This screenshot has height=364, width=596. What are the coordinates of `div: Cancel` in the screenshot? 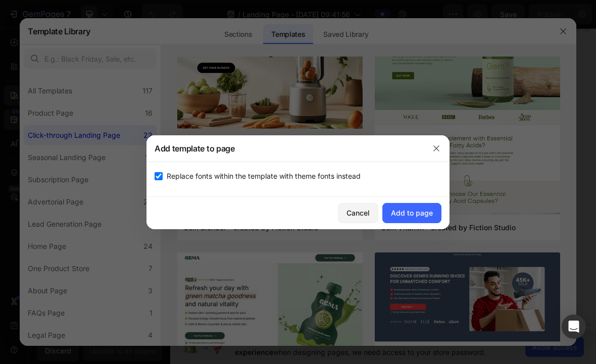 It's located at (358, 213).